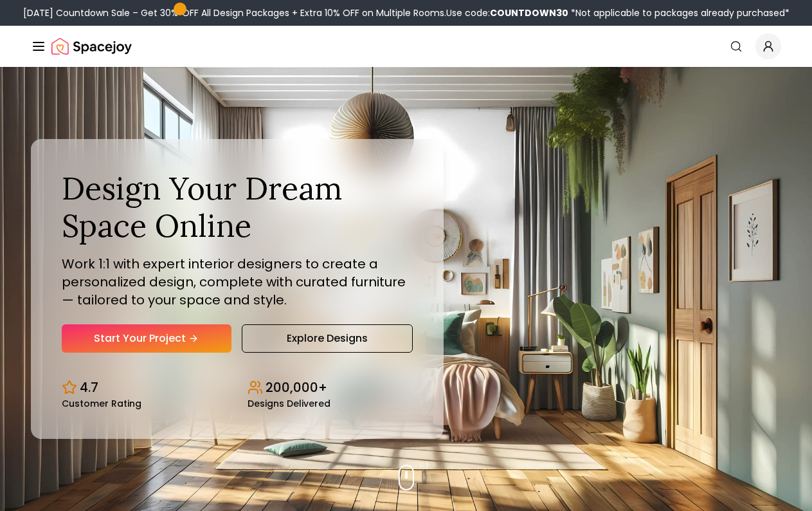 The width and height of the screenshot is (812, 511). What do you see at coordinates (679, 13) in the screenshot?
I see `span: *Not applicable to packages already purchased*` at bounding box center [679, 13].